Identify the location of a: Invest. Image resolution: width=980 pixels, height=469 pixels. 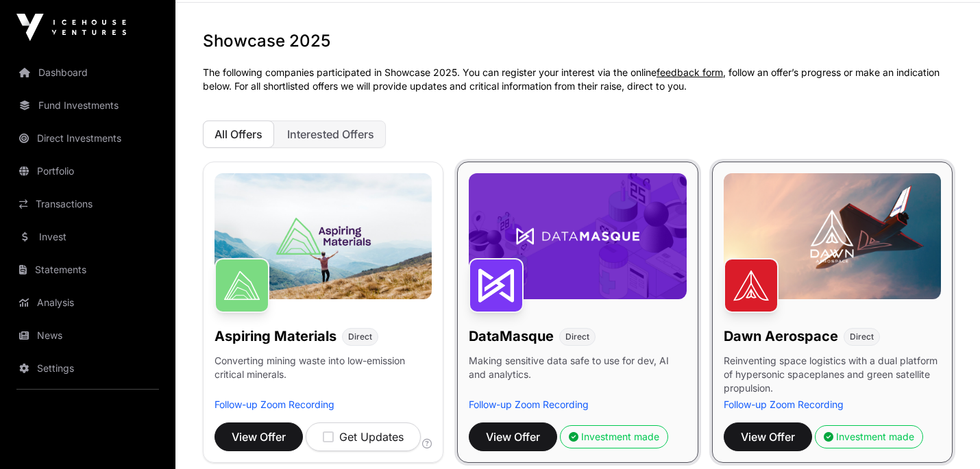
(87, 237).